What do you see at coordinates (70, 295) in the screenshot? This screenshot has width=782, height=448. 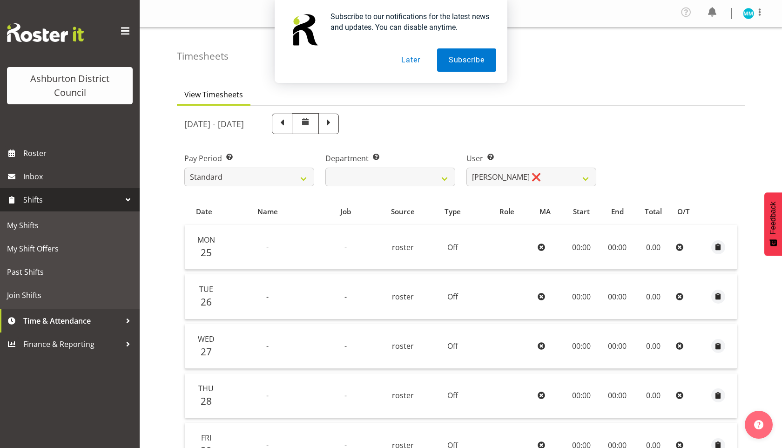 I see `span: Join Shifts` at bounding box center [70, 295].